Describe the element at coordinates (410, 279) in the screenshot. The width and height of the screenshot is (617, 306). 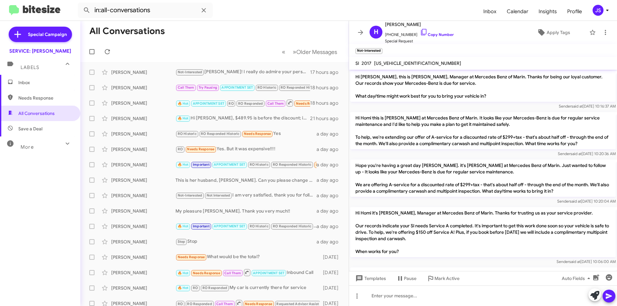
I see `span: Pause` at that location.